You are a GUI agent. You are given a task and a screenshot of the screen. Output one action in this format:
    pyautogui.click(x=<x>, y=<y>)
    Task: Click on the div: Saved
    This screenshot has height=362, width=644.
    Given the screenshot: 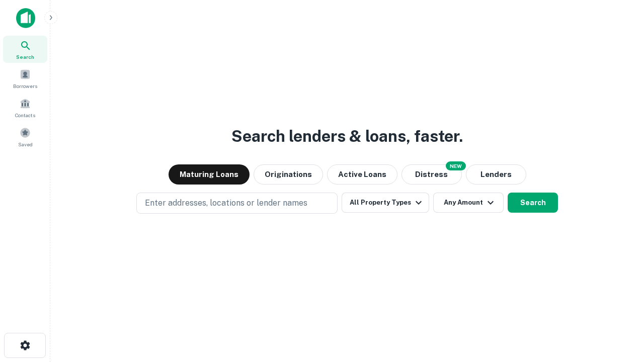 What is the action you would take?
    pyautogui.click(x=25, y=137)
    